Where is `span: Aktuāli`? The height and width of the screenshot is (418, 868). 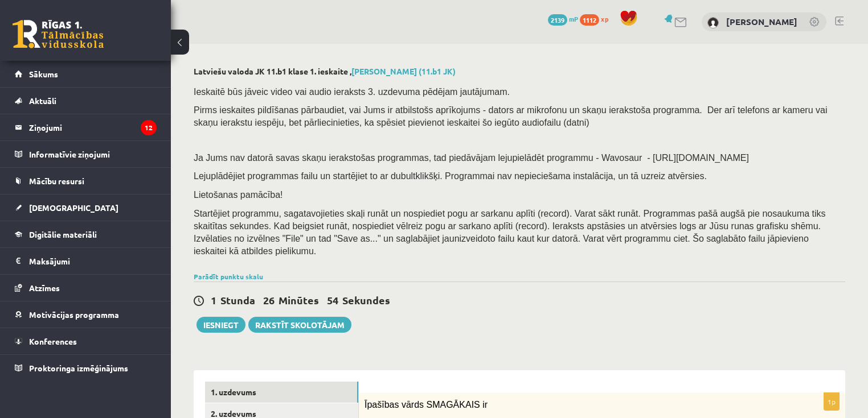
span: Aktuāli is located at coordinates (43, 101).